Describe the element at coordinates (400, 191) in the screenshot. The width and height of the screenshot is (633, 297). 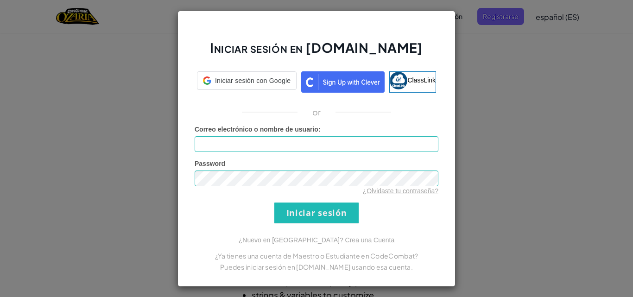
I see `a: ¿Olvidaste tu contraseña?` at that location.